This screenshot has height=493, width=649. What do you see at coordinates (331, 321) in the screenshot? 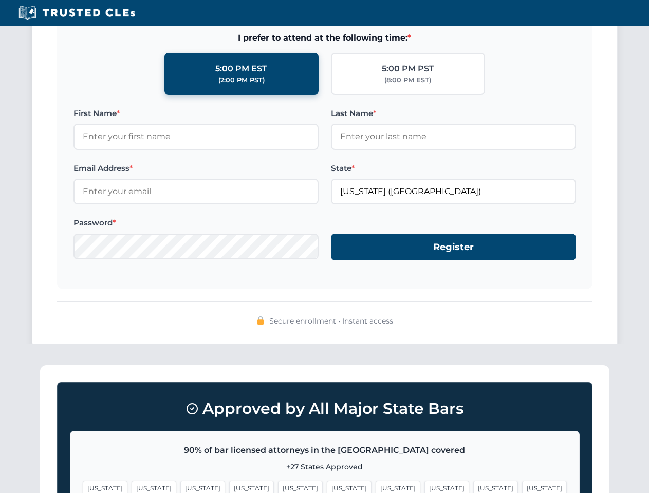
I see `span: Secure enrollment • Instant access` at bounding box center [331, 321].